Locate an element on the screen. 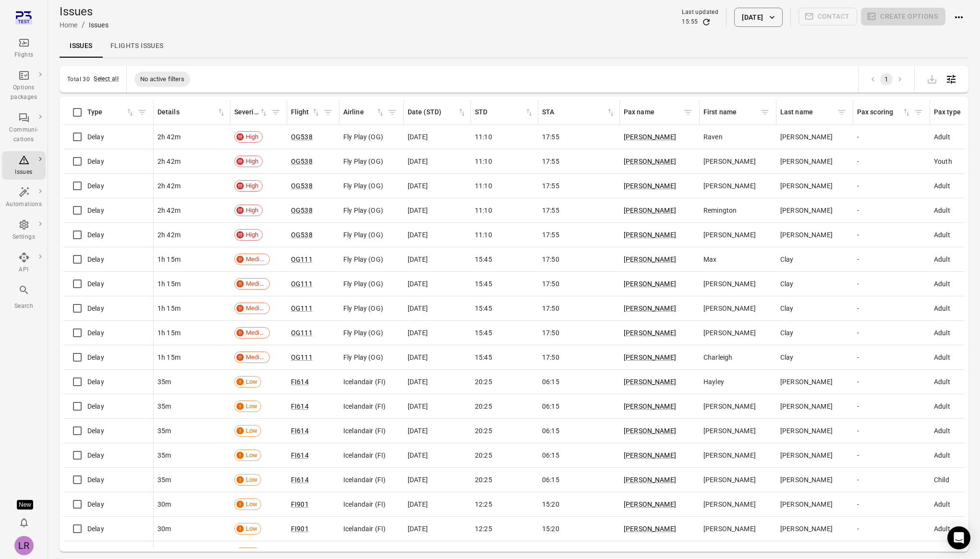  span: Please make a selection to create an option package is located at coordinates (903, 17).